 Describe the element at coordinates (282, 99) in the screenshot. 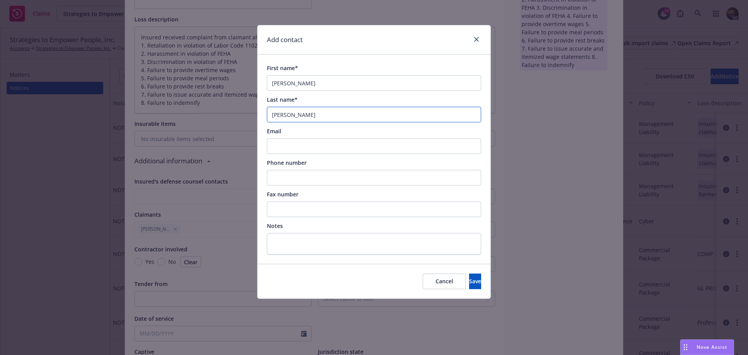

I see `span: Last name*` at that location.